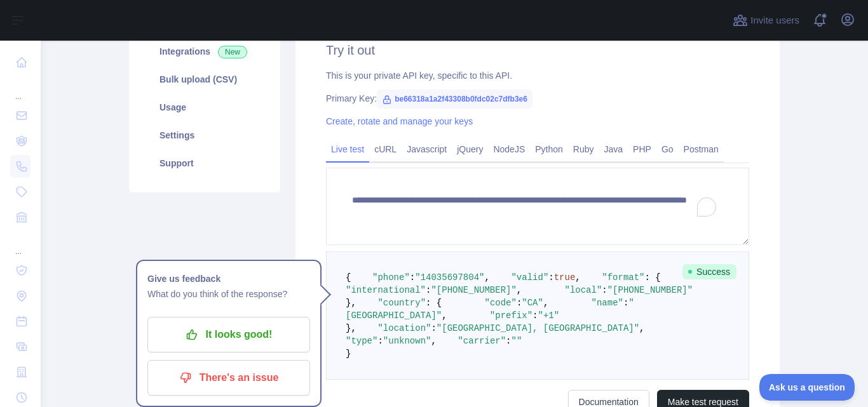  What do you see at coordinates (426, 149) in the screenshot?
I see `a: Javascript` at bounding box center [426, 149].